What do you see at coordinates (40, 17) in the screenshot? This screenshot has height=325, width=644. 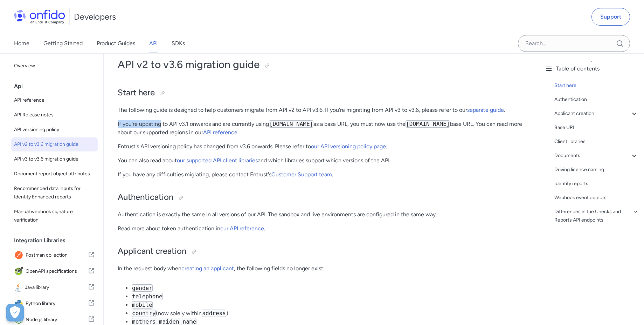 I see `img: Onfido Logo` at bounding box center [40, 17].